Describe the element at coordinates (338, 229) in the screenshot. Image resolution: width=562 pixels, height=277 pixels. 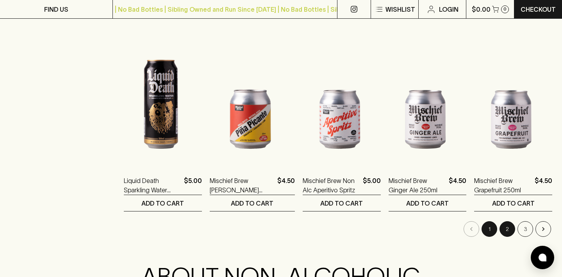
I see `nav: pagination navigation` at that location.